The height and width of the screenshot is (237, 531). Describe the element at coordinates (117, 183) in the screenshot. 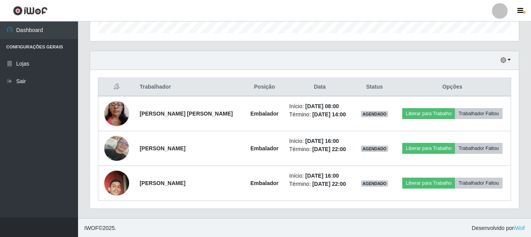

I see `img: 1729120016145.jpeg` at that location.